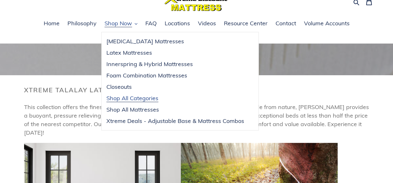 Image resolution: width=393 pixels, height=183 pixels. What do you see at coordinates (121, 24) in the screenshot?
I see `button: Shop Now` at bounding box center [121, 24].